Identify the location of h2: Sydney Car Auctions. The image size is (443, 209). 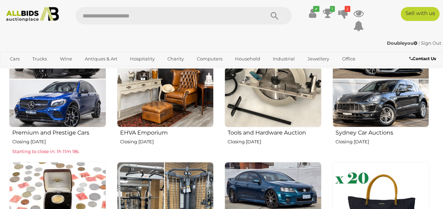
(383, 132).